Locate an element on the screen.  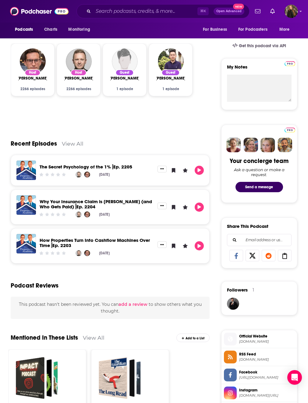
button: Open AdvancedNew is located at coordinates (229, 11).